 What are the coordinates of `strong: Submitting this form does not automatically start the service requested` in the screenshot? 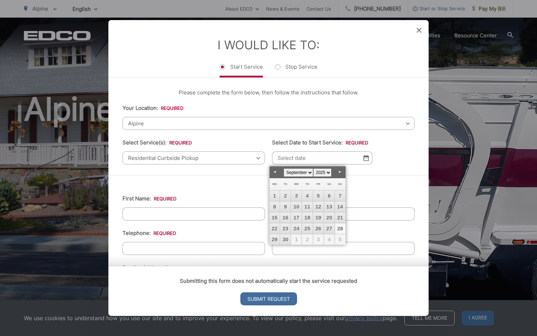 It's located at (269, 280).